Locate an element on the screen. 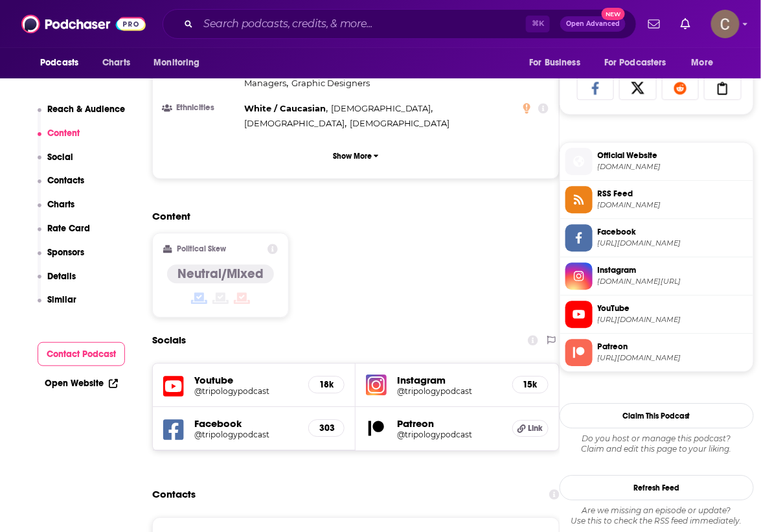 This screenshot has height=532, width=761. div: Are we missing an episode or update? Use this to check the RSS feed immediately. is located at coordinates (657, 515).